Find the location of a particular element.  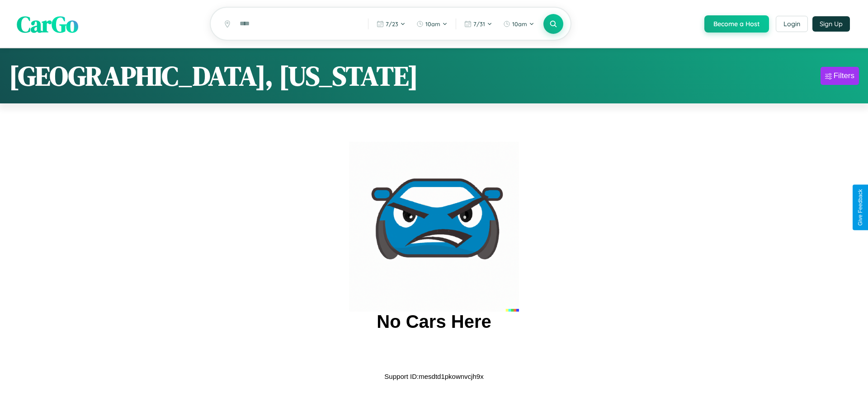

button: 7/31 is located at coordinates (478, 24).